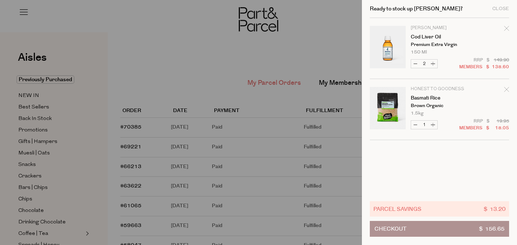 The width and height of the screenshot is (517, 245). Describe the element at coordinates (417, 113) in the screenshot. I see `span: 1.5kg` at that location.